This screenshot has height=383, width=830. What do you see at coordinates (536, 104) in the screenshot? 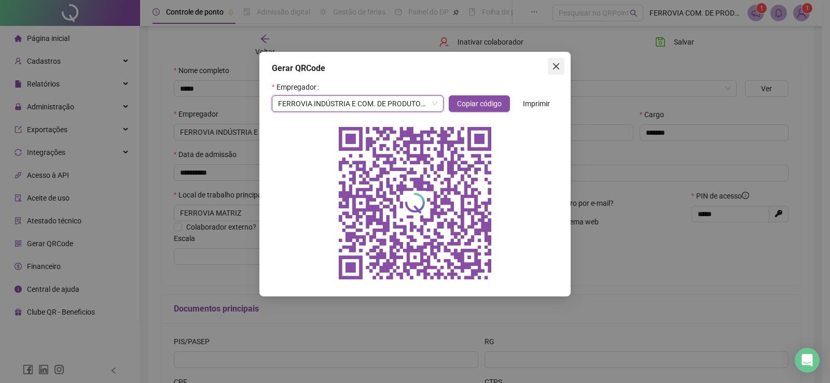
I see `button: Imprimir` at bounding box center [536, 104].